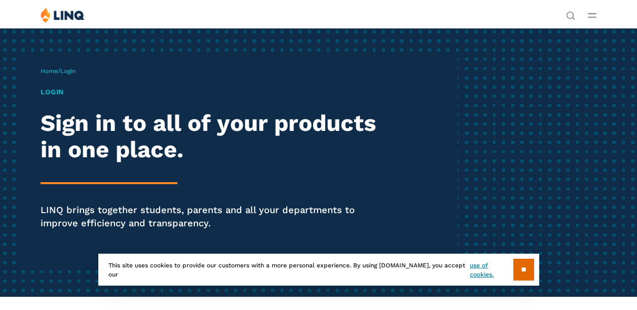 This screenshot has width=637, height=310. I want to click on button: Open Main Menu, so click(592, 15).